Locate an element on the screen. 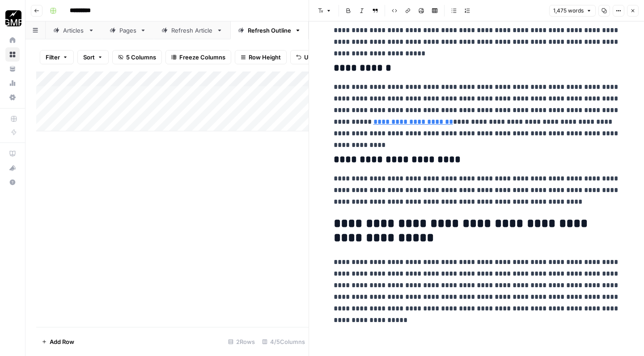 Image resolution: width=644 pixels, height=356 pixels. a: Settings is located at coordinates (12, 97).